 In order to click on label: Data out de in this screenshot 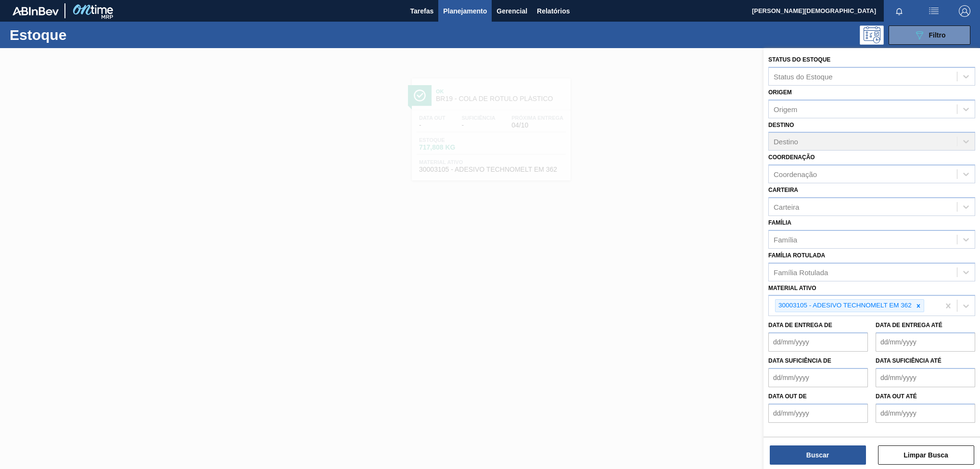, I will do `click(788, 397)`.